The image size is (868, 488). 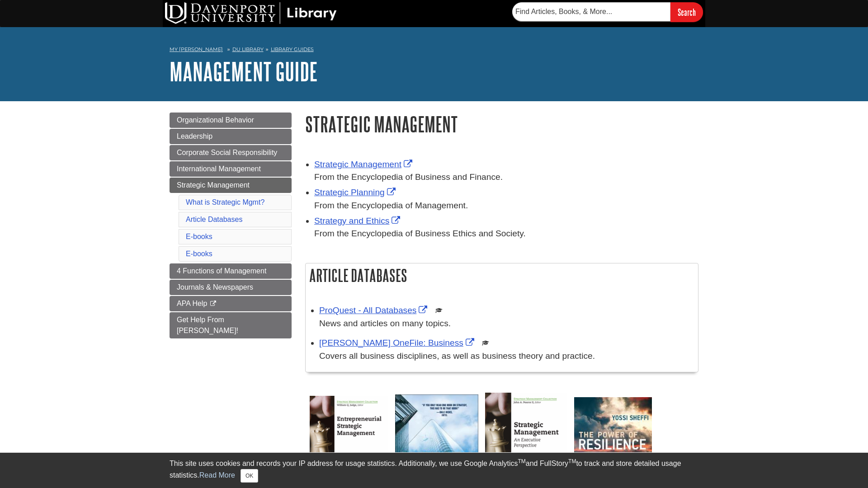 What do you see at coordinates (231, 272) in the screenshot?
I see `a: 4 Functions of Management` at bounding box center [231, 272].